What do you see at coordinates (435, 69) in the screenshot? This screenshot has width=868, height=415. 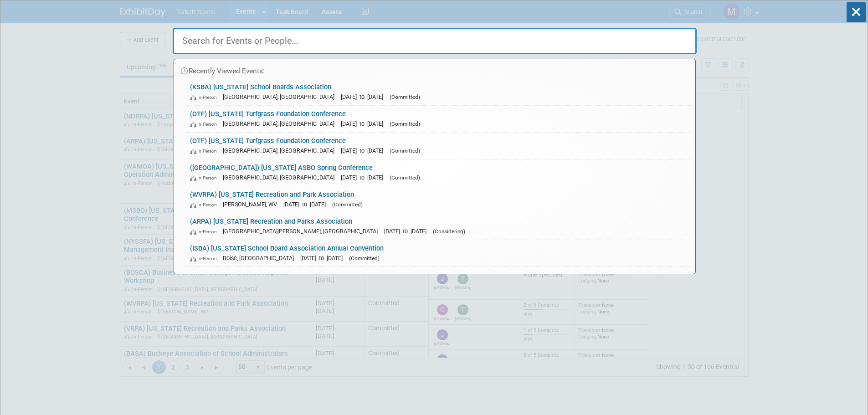 I see `div: Recently Viewed Events:` at bounding box center [435, 69].